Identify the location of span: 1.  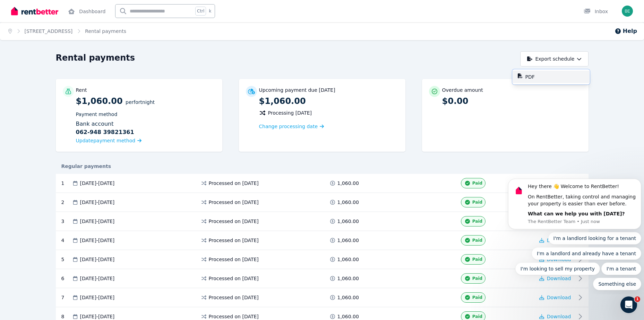
(637, 299).